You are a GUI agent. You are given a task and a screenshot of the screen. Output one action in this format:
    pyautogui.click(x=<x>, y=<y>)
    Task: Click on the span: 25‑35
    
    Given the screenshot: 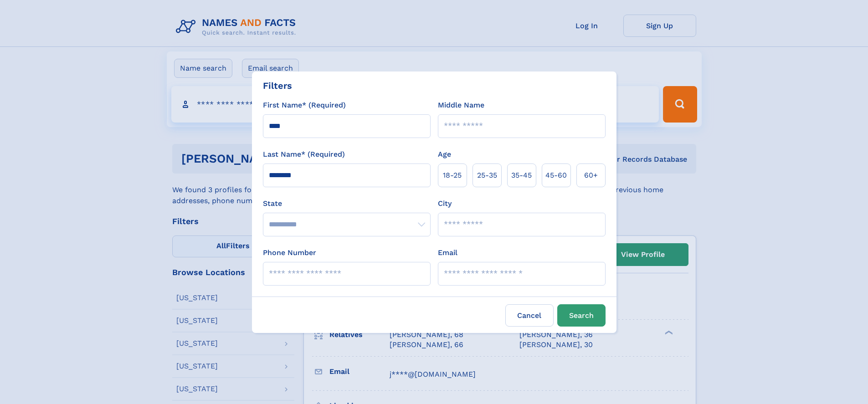 What is the action you would take?
    pyautogui.click(x=487, y=175)
    